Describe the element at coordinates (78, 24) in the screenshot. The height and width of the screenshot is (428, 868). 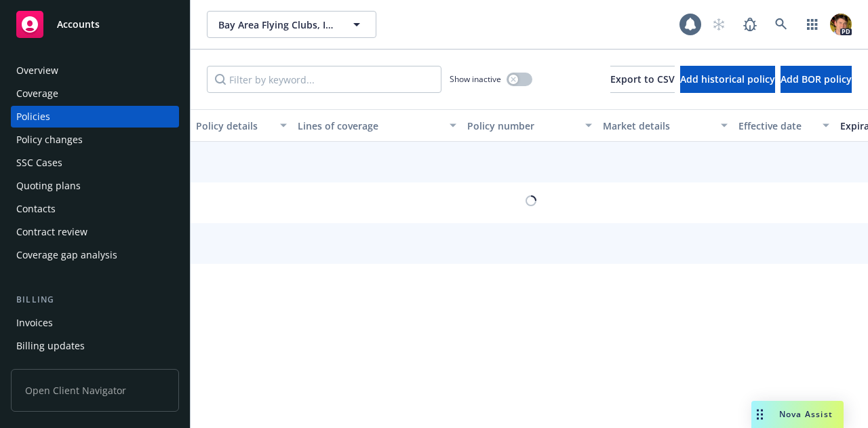
I see `span: Accounts` at that location.